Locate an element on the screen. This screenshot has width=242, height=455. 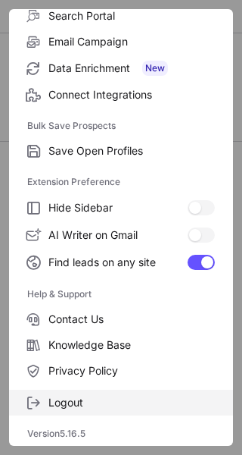
span: Knowledge Base is located at coordinates (132, 345).